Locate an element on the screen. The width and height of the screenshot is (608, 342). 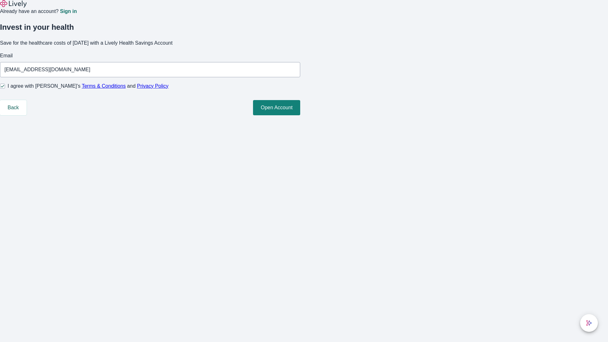
div: Sign in is located at coordinates (68, 11).